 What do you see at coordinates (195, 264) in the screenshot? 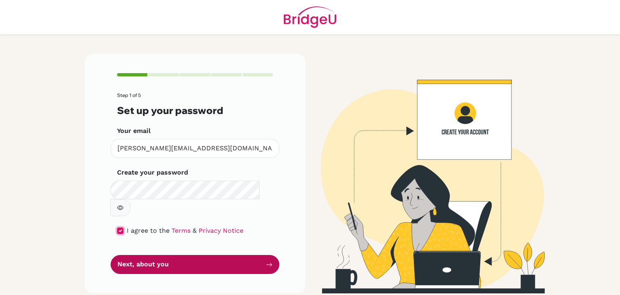
I see `button: Next, about you` at bounding box center [195, 264].